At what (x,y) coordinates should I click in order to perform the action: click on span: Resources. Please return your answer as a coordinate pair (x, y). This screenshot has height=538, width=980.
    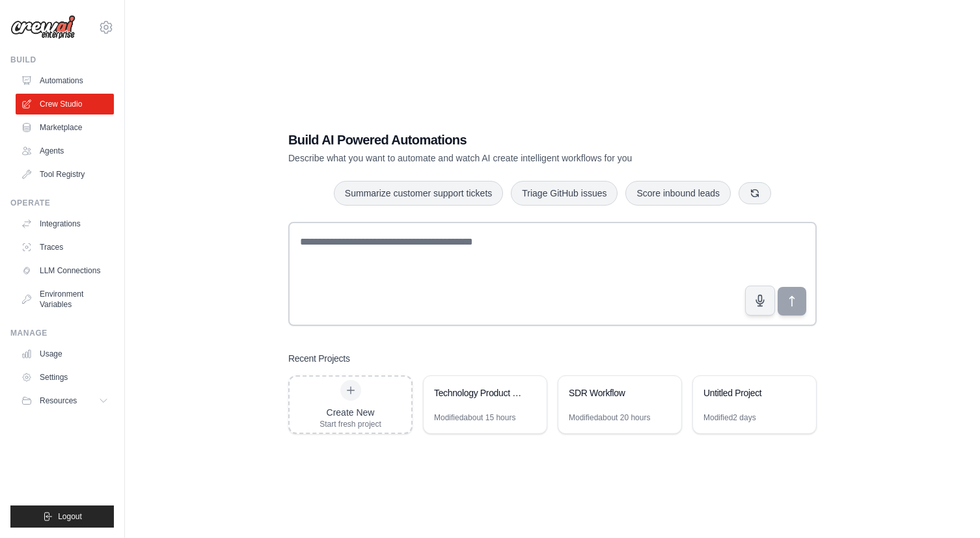
    Looking at the image, I should click on (58, 401).